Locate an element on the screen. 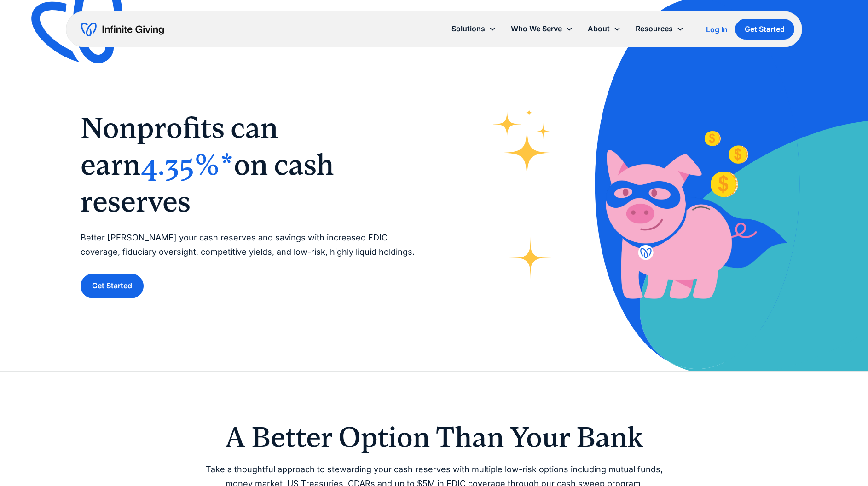 Image resolution: width=868 pixels, height=486 pixels. span: 4.35%* is located at coordinates (187, 165).